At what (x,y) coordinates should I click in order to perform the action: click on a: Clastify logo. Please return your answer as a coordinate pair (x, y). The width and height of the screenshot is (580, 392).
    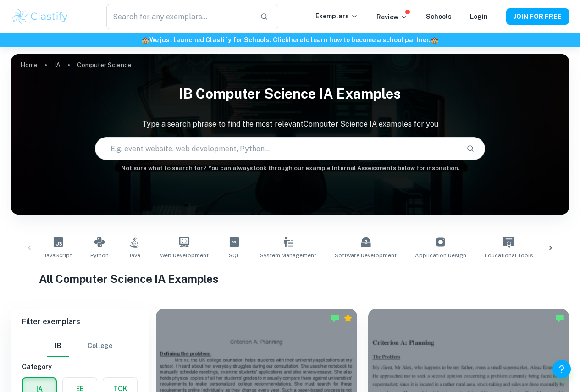
    Looking at the image, I should click on (40, 16).